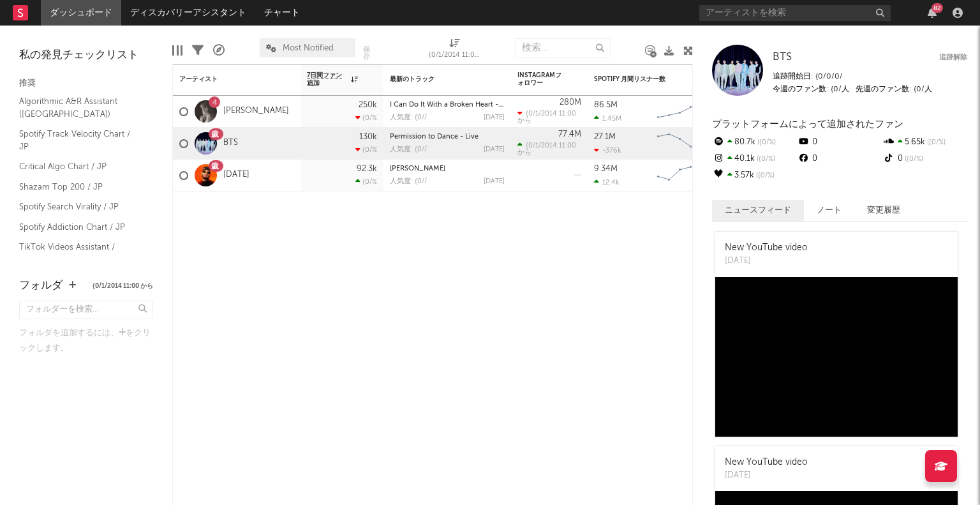 This screenshot has height=505, width=980. Describe the element at coordinates (86, 341) in the screenshot. I see `div: フォルダを追加するには、 をクリックします。` at that location.